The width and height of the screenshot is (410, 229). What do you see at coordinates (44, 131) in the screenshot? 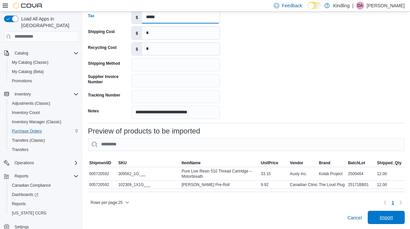
I see `button: Purchase Orders` at bounding box center [44, 131].